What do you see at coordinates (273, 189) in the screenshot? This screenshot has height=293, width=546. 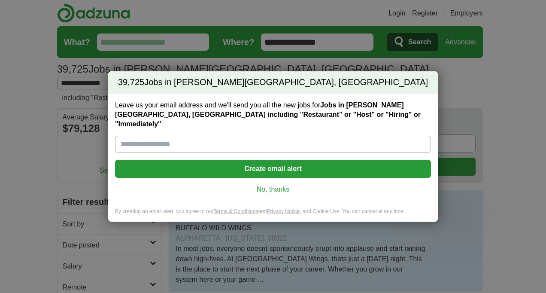 I see `a: No, thanks` at bounding box center [273, 189].